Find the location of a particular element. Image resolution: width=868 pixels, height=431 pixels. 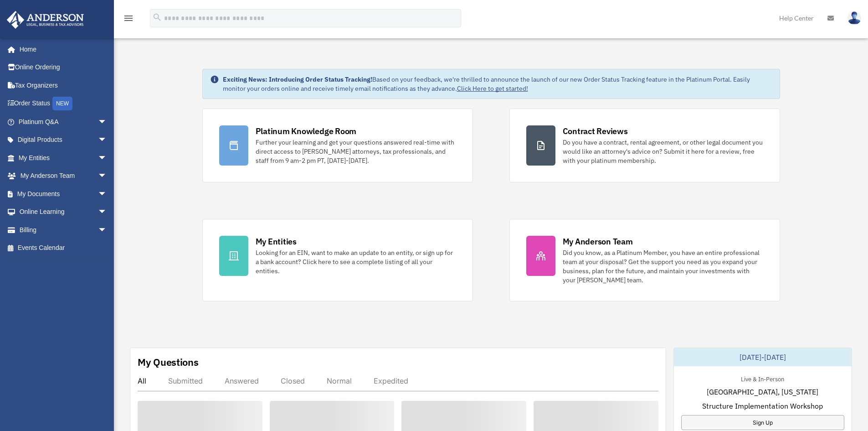

div: Looking for an EIN, want to make an update to an entity, or sign up for a bank account? Click her... is located at coordinates (356, 262).